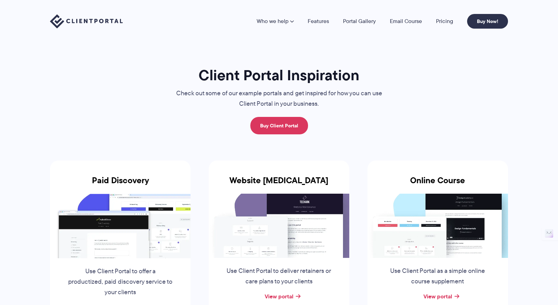  What do you see at coordinates (279, 126) in the screenshot?
I see `a: Buy Client Portal` at bounding box center [279, 126].